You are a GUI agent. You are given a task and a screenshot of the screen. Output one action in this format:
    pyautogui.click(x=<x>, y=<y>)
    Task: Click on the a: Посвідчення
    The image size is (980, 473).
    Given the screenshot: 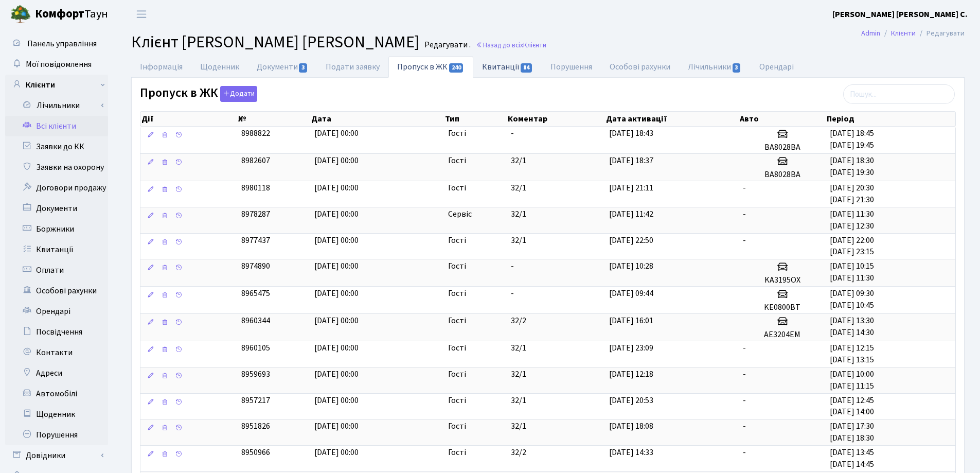 What is the action you would take?
    pyautogui.click(x=56, y=332)
    